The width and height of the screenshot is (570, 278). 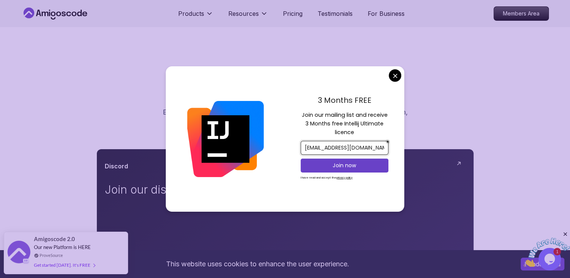 I want to click on h2: Connect, Collaborate, so click(x=285, y=95).